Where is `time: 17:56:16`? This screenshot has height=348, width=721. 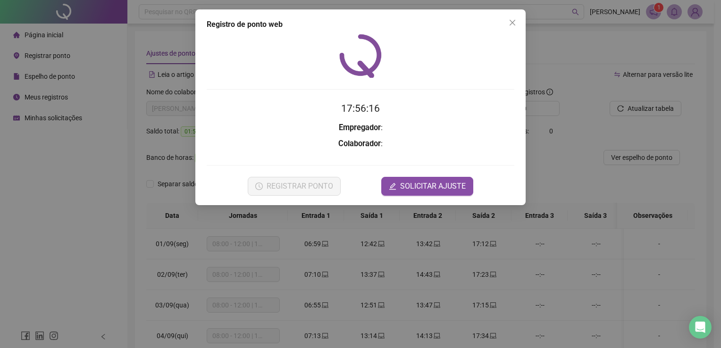
time: 17:56:16 is located at coordinates (361, 109).